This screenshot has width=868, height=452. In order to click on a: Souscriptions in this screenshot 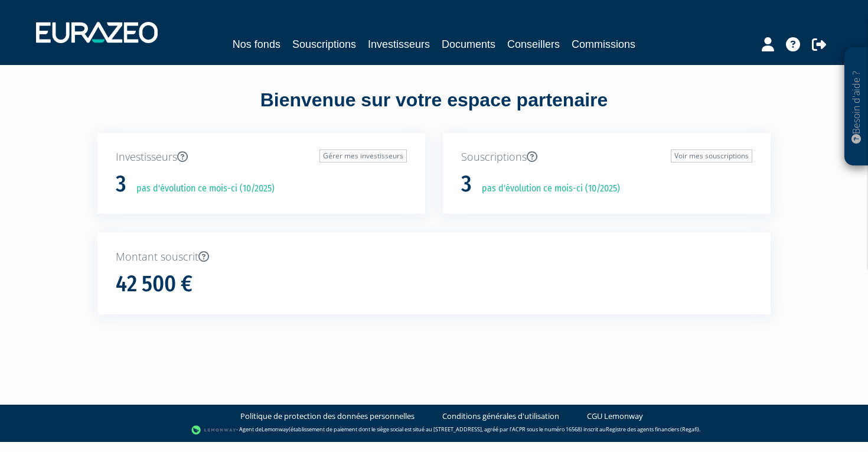, I will do `click(325, 45)`.